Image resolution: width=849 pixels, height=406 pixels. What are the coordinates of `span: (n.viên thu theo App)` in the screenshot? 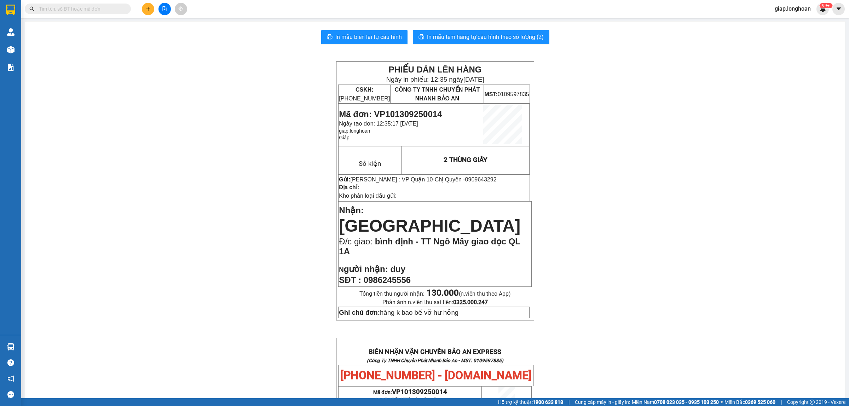 It's located at (469, 294).